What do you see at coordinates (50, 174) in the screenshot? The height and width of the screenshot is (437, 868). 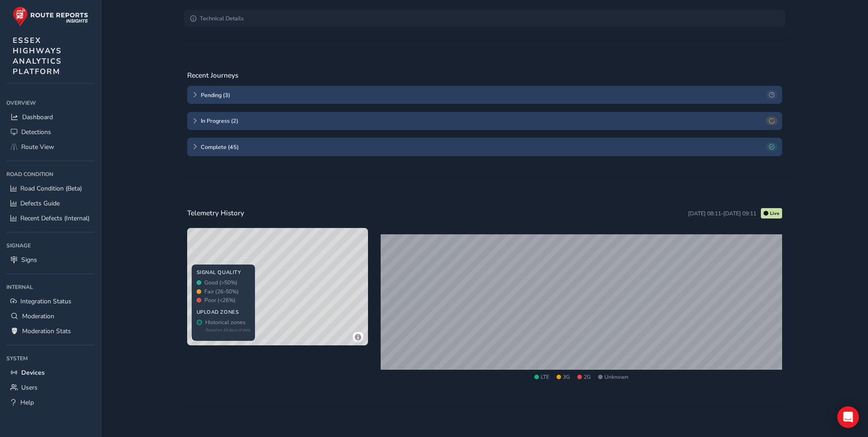 I see `div: Road Condition` at bounding box center [50, 174].